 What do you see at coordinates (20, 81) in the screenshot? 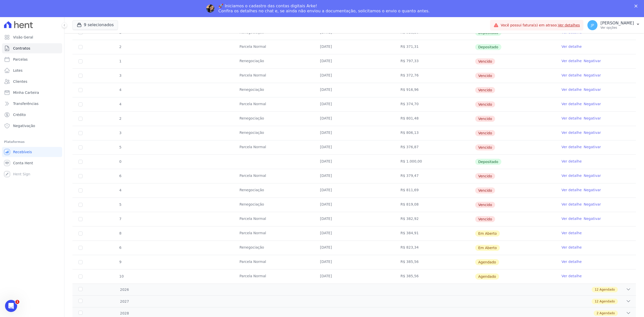
I see `span: Clientes` at bounding box center [20, 81].